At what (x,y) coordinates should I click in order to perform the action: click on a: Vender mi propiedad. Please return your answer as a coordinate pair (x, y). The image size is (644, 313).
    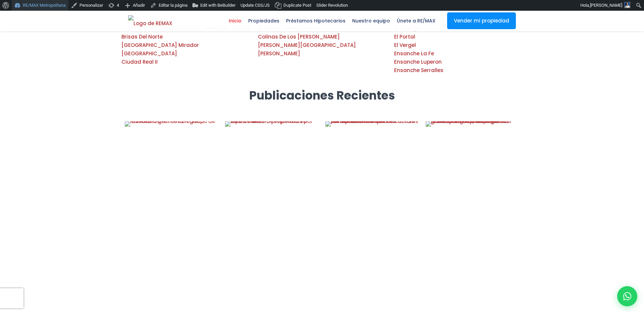
    Looking at the image, I should click on (481, 21).